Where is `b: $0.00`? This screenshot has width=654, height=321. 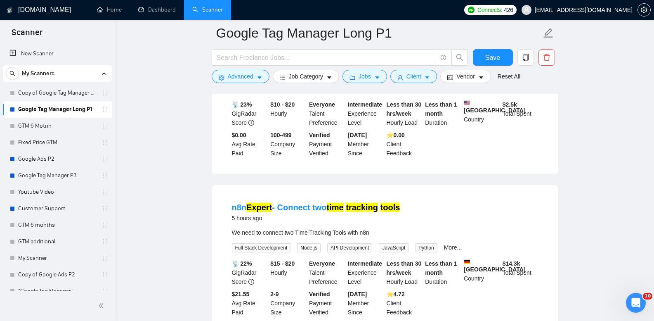
b: $0.00 is located at coordinates (239, 135).